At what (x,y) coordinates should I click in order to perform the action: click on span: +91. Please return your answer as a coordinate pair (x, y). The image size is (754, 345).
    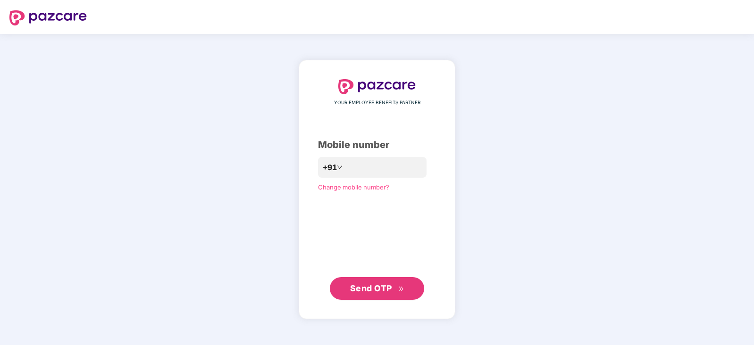
    Looking at the image, I should click on (330, 167).